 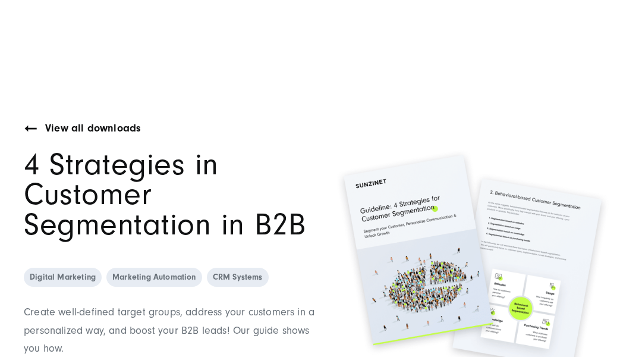 What do you see at coordinates (93, 128) in the screenshot?
I see `a: View all downloads` at bounding box center [93, 128].